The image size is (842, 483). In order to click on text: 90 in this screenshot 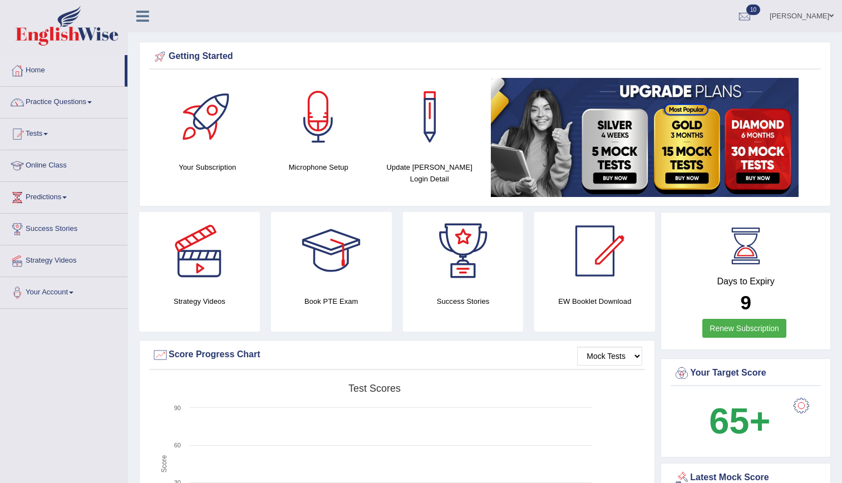, I will do `click(177, 408)`.